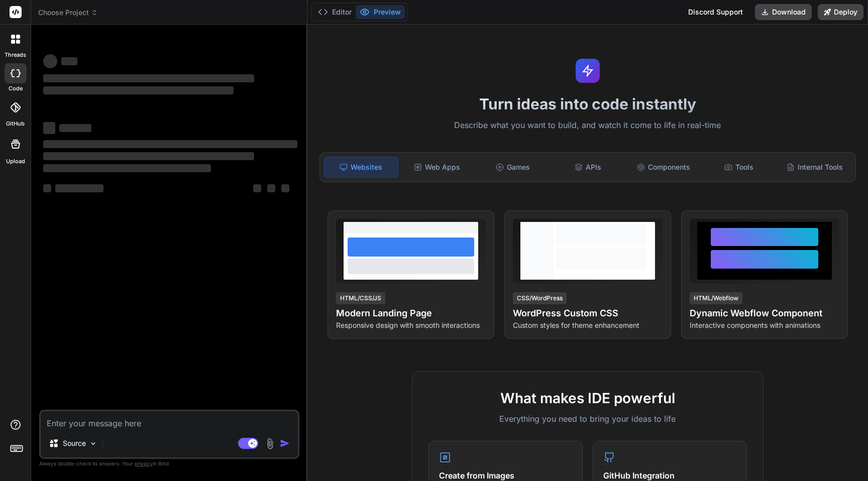 Image resolution: width=868 pixels, height=481 pixels. I want to click on label: code, so click(16, 88).